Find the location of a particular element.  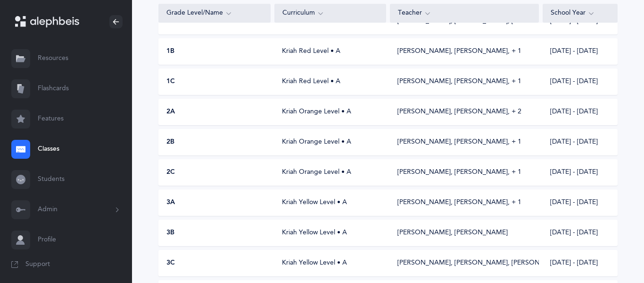

span: 2B is located at coordinates (170, 142).